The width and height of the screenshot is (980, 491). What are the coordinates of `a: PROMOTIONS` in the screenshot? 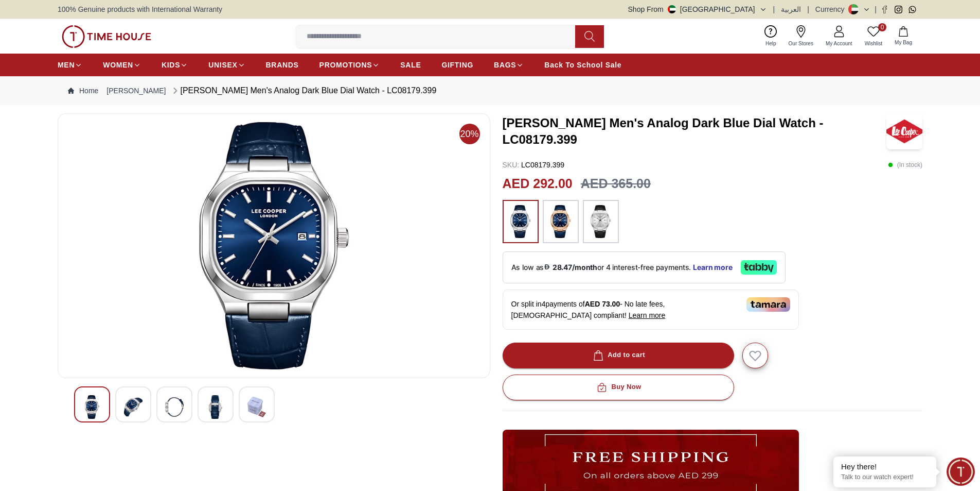 It's located at (350, 65).